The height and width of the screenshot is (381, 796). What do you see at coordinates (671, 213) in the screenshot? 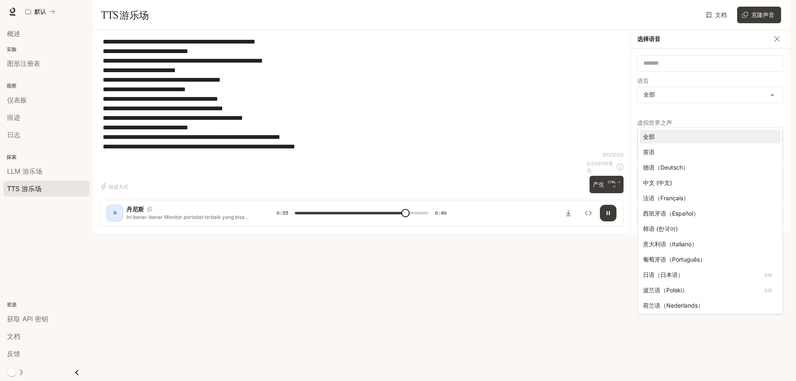
I see `font: 西班牙语（Español）` at bounding box center [671, 213].